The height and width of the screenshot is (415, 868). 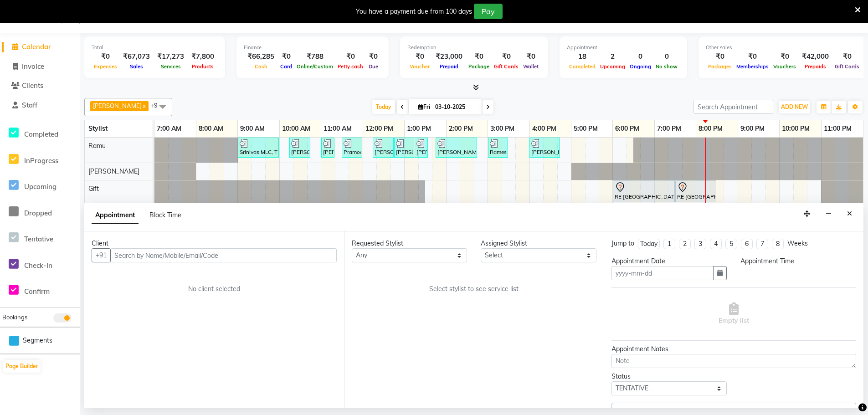 What do you see at coordinates (662, 273) in the screenshot?
I see `input: yyyy-mm-dd` at bounding box center [662, 273].